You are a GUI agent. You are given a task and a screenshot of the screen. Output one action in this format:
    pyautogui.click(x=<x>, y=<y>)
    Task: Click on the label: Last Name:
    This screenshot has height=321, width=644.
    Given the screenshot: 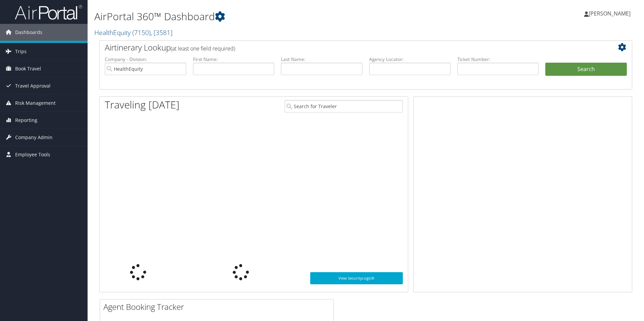 What is the action you would take?
    pyautogui.click(x=321, y=59)
    